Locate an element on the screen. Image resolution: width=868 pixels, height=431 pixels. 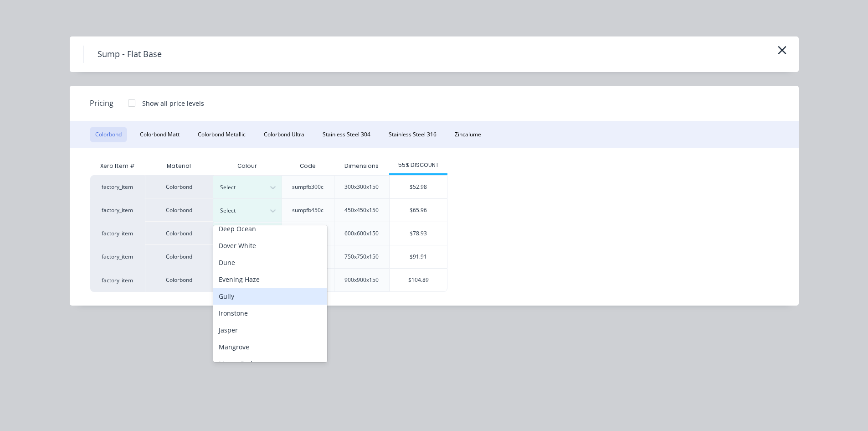
div: Gully is located at coordinates (271, 296).